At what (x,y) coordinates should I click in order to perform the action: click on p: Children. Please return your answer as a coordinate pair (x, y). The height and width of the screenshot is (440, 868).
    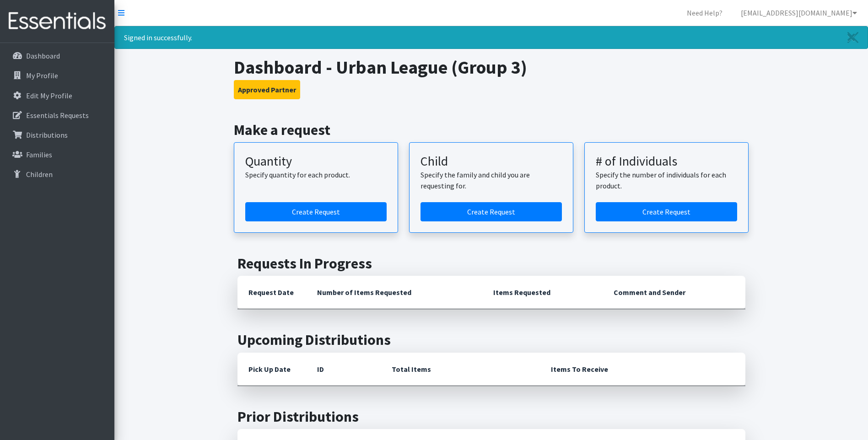
    Looking at the image, I should click on (39, 174).